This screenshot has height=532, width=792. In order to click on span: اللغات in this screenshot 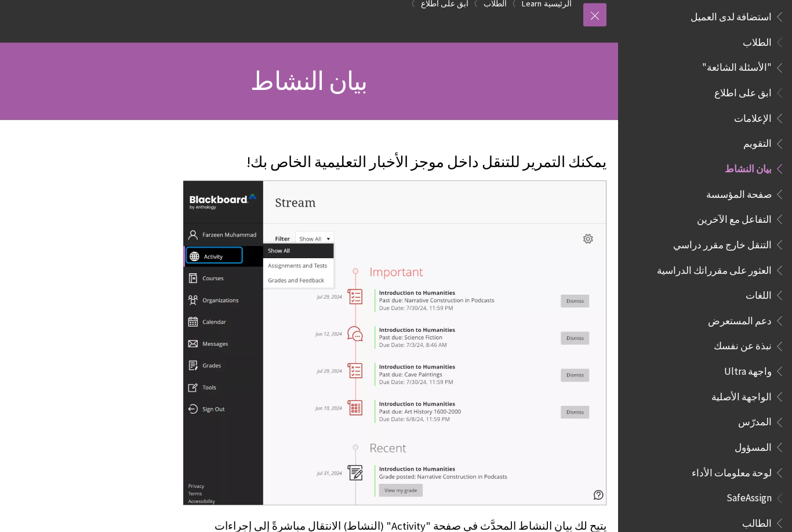, I will do `click(758, 293)`.